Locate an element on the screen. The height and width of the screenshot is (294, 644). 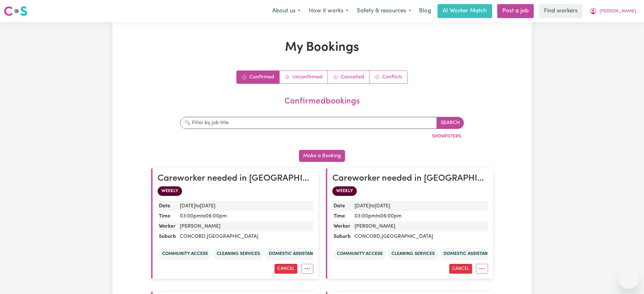
button: About us is located at coordinates (286, 11).